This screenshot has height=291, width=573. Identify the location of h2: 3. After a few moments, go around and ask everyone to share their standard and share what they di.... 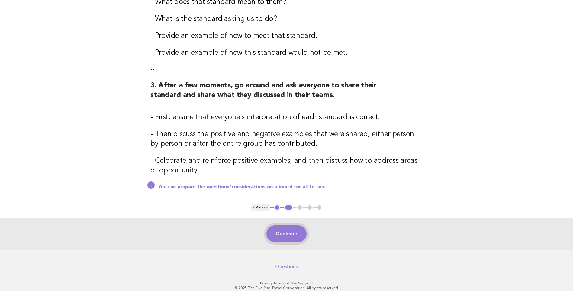
(286, 93).